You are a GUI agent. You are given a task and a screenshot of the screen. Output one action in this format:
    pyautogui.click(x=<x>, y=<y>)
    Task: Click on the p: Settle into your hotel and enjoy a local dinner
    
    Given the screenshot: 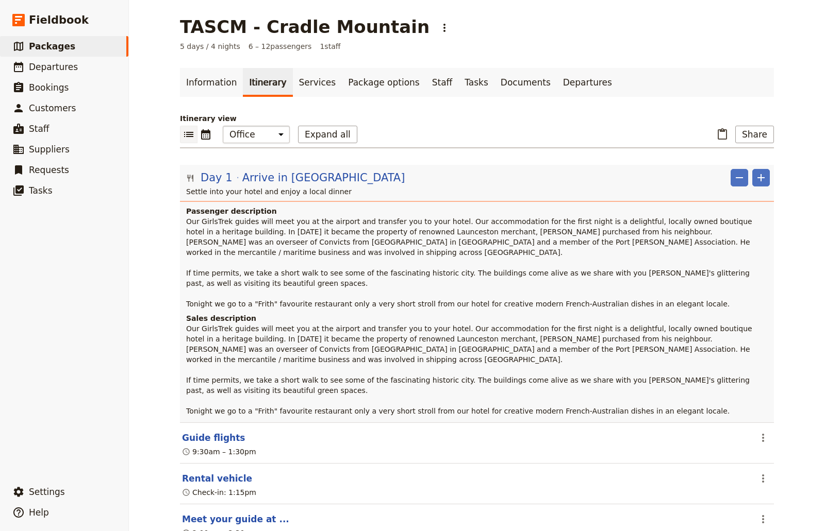 What is the action you would take?
    pyautogui.click(x=478, y=192)
    